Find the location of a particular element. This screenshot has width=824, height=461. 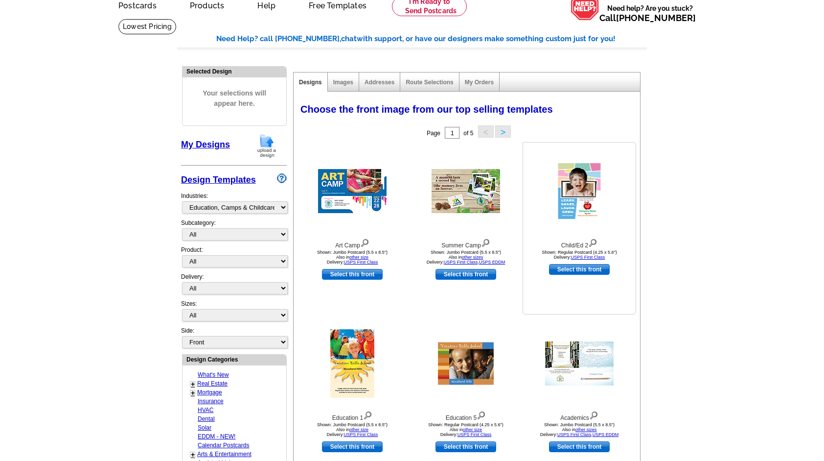

a: Arts & Entertainment is located at coordinates (224, 454).